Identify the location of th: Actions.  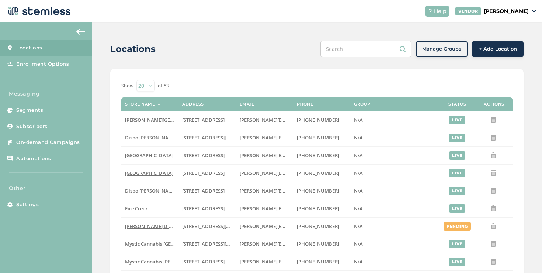
(495, 104).